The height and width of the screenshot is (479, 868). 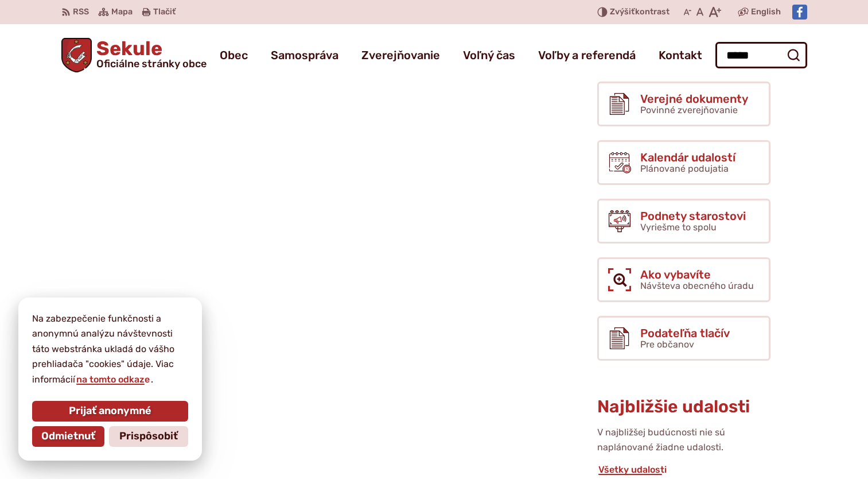 What do you see at coordinates (164, 12) in the screenshot?
I see `span: Tlačiť` at bounding box center [164, 12].